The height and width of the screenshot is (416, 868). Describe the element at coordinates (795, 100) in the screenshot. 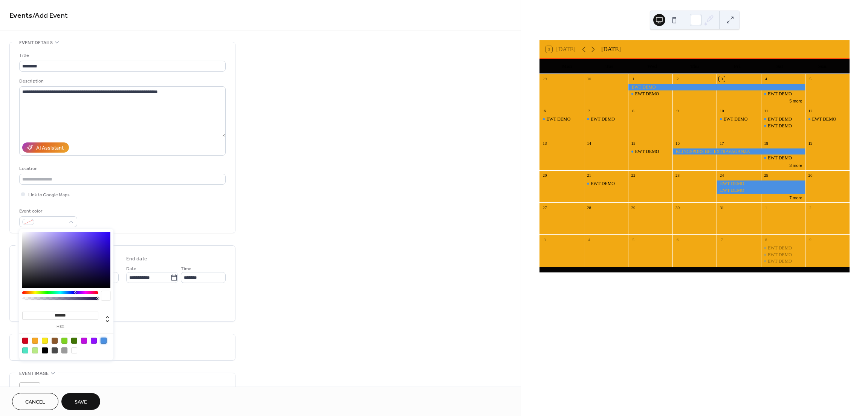

I see `button: 5 more` at that location.